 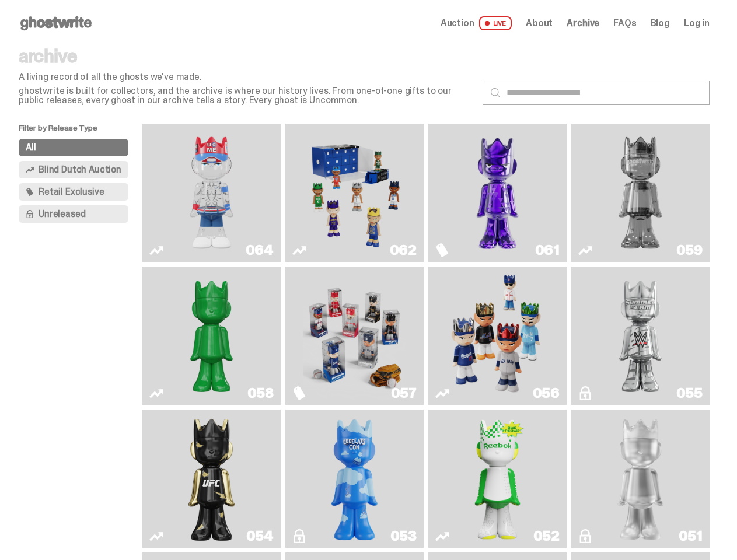 What do you see at coordinates (211, 335) in the screenshot?
I see `img: Schrödinger's ghost: Sunday Green` at bounding box center [211, 335].